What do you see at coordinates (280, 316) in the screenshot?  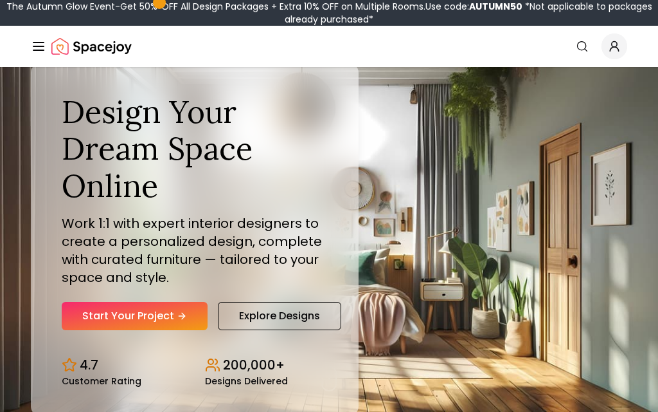 I see `a: Explore Designs` at bounding box center [280, 316].